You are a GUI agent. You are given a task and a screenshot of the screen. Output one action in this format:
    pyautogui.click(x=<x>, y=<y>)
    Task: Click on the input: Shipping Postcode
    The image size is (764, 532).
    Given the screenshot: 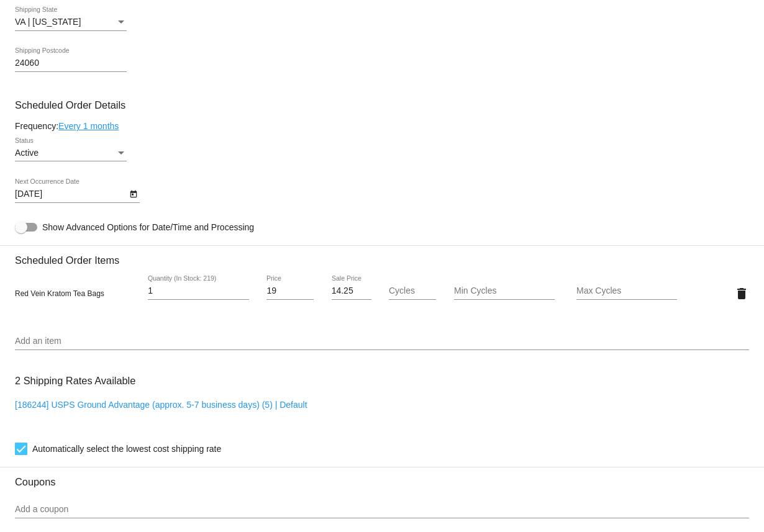 What is the action you would take?
    pyautogui.click(x=71, y=63)
    